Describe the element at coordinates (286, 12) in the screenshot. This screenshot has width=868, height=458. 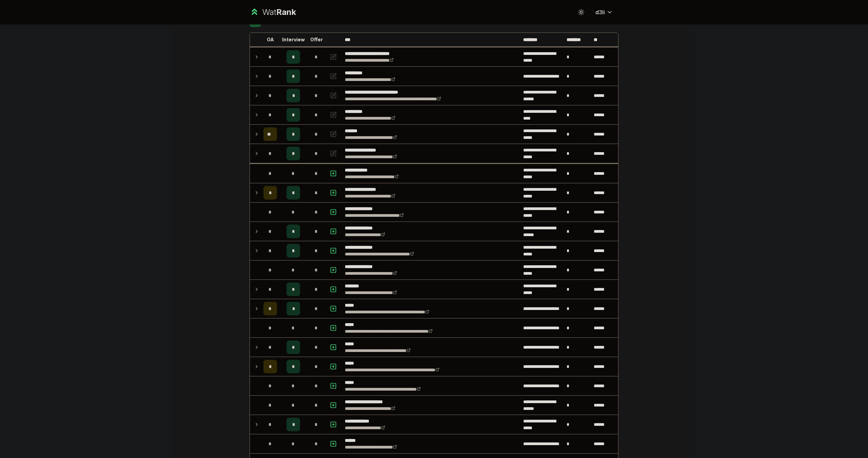
I see `span: Rank` at that location.